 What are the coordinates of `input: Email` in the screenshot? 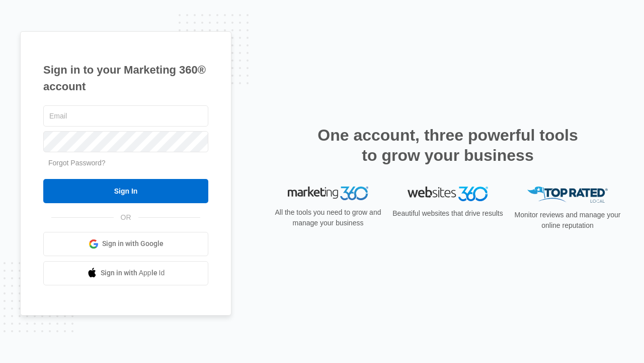 It's located at (126, 115).